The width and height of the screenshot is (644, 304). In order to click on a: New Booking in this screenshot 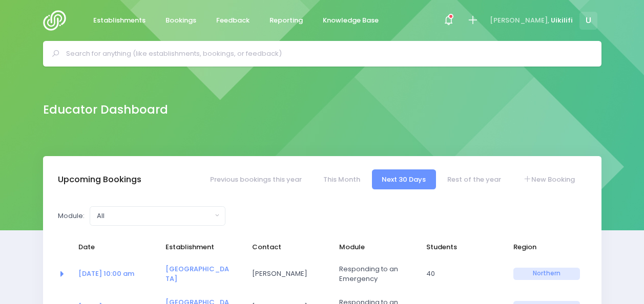, I will do `click(549, 179)`.